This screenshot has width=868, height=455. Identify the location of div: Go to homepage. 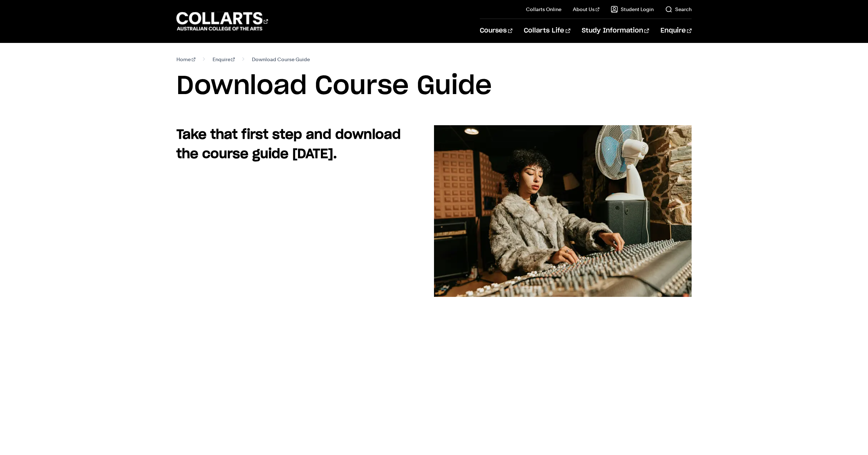
(222, 21).